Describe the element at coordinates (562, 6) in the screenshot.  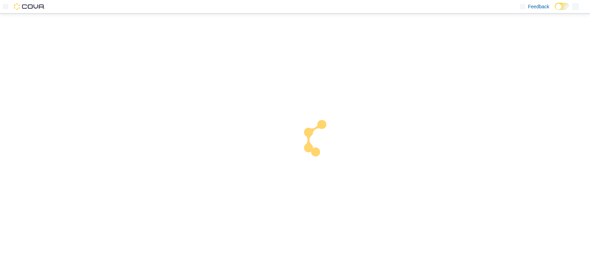
I see `input: Dark Mode` at that location.